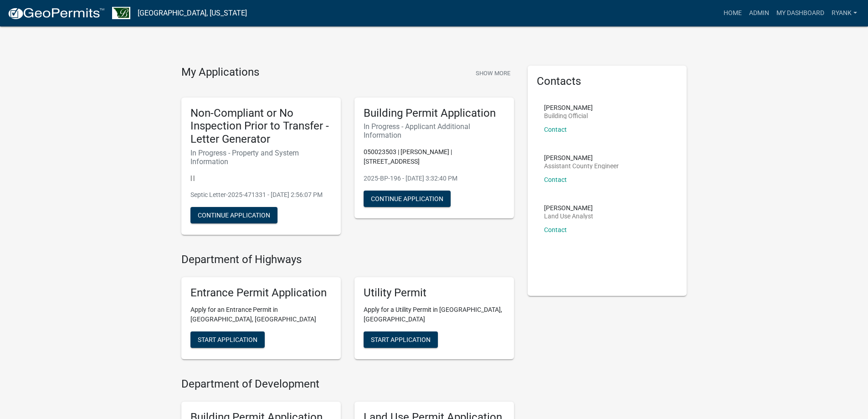 The height and width of the screenshot is (419, 868). What do you see at coordinates (493, 73) in the screenshot?
I see `button: Show More` at bounding box center [493, 73].